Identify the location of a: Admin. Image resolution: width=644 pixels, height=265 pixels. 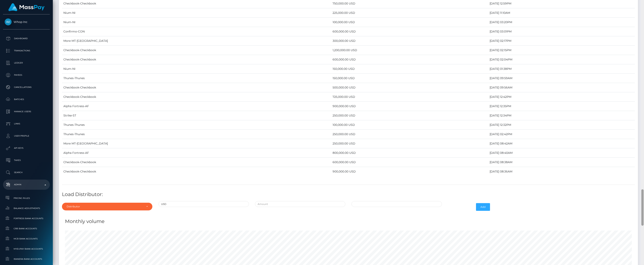
(26, 185).